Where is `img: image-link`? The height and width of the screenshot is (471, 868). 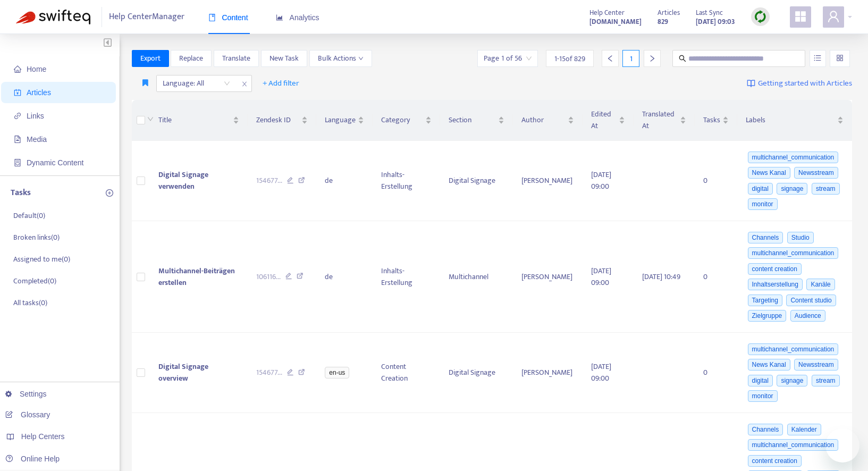 img: image-link is located at coordinates (751, 83).